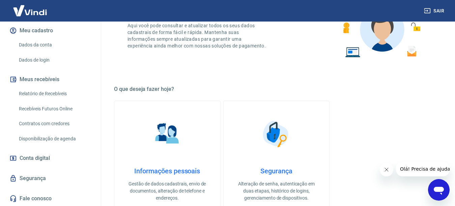 Image resolution: width=455 pixels, height=206 pixels. I want to click on a: Dados de login, so click(54, 60).